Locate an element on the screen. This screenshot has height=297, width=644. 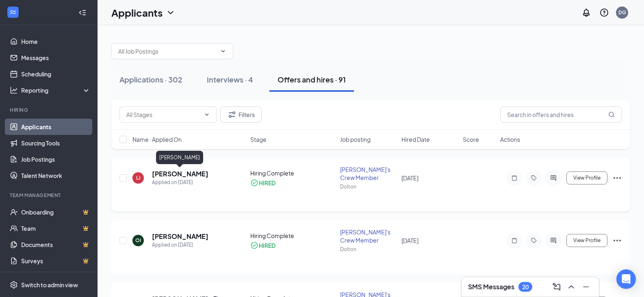
input: All Stages is located at coordinates (164, 115).